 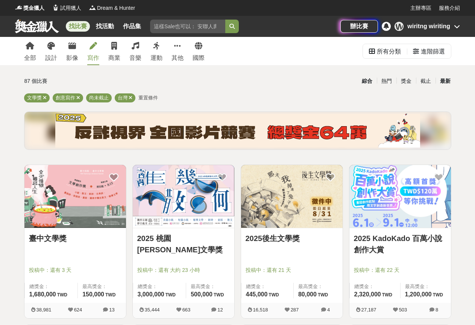 What do you see at coordinates (93, 51) in the screenshot?
I see `a: 寫作` at bounding box center [93, 51].